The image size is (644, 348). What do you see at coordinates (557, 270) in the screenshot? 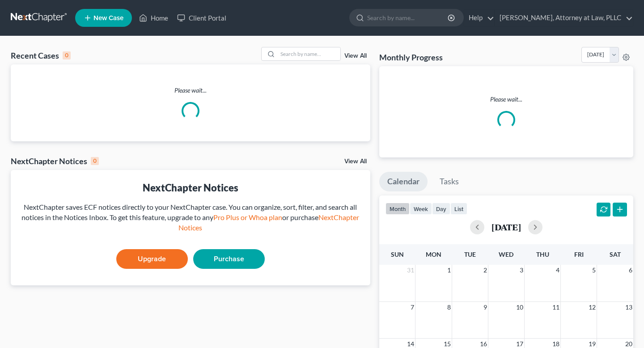
I see `span: 4` at bounding box center [557, 270].